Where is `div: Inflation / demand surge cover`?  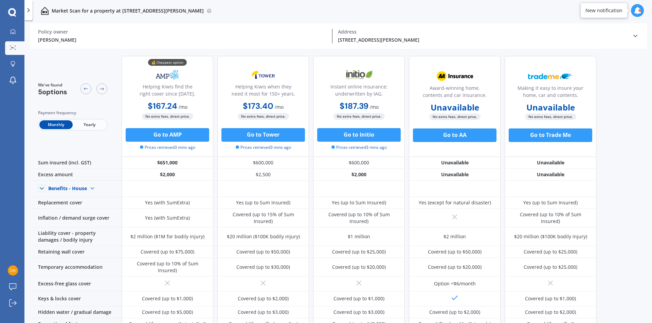
div: Inflation / demand surge cover is located at coordinates (76, 218).